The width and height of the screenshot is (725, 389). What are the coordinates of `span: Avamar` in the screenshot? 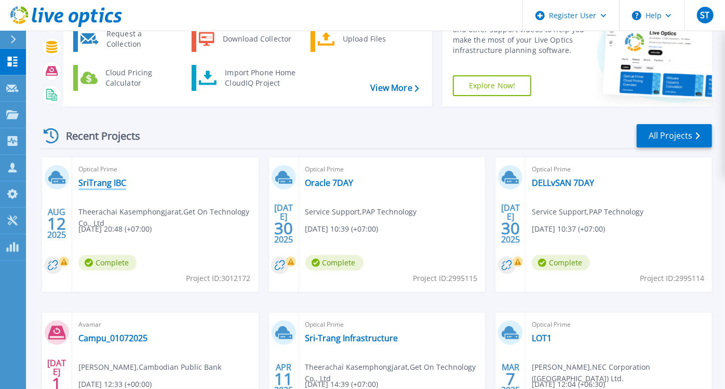 It's located at (165, 325).